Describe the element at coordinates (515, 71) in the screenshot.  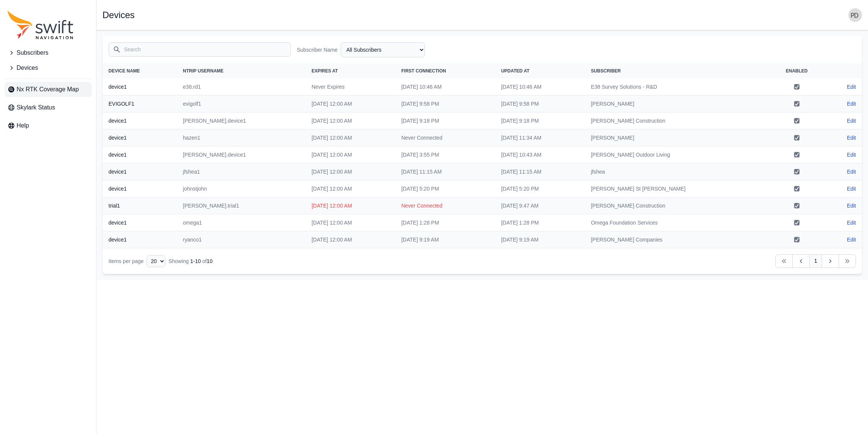
I see `span: Updated At` at that location.